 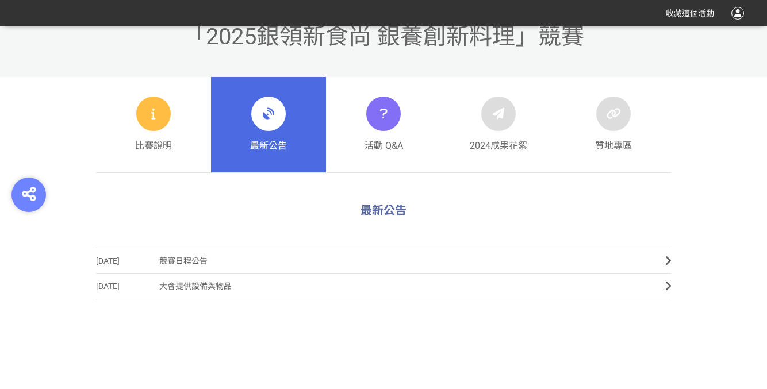 I want to click on span: 「2025銀領新食尚 銀養創新料理」競賽, so click(x=384, y=36).